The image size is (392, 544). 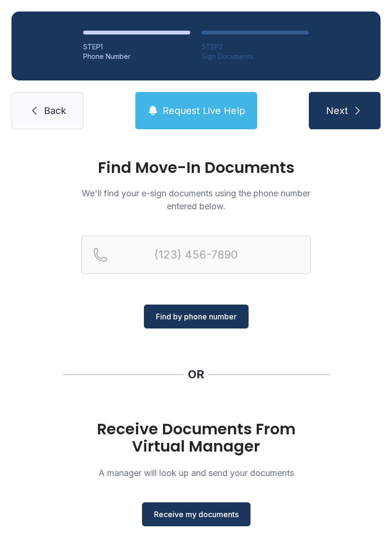 I want to click on p: A manager will look up and send your documents, so click(x=196, y=472).